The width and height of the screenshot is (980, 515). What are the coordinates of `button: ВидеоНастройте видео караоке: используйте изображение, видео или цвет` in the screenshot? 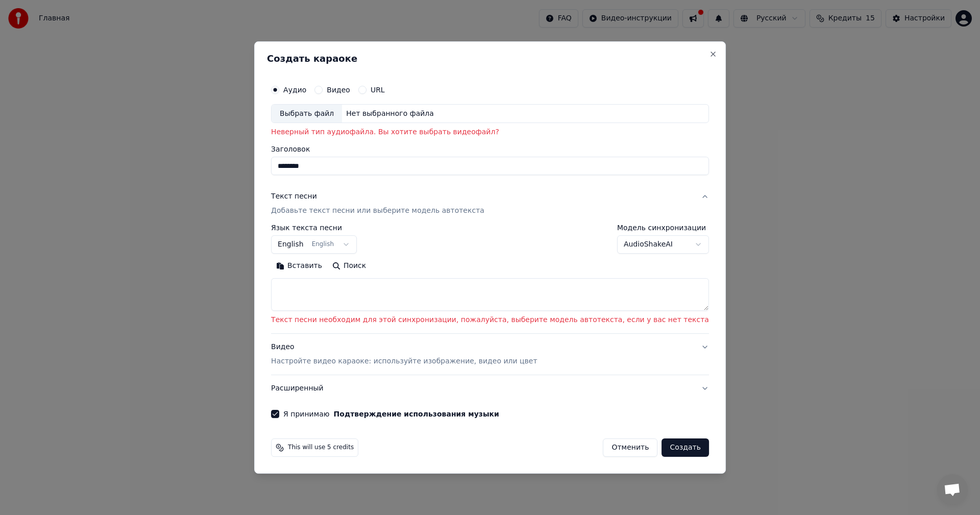 It's located at (490, 354).